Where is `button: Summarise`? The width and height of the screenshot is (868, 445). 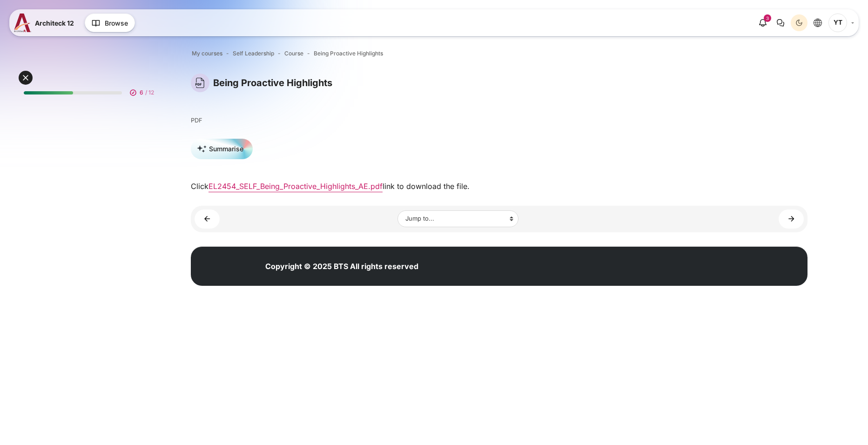 button: Summarise is located at coordinates (221, 149).